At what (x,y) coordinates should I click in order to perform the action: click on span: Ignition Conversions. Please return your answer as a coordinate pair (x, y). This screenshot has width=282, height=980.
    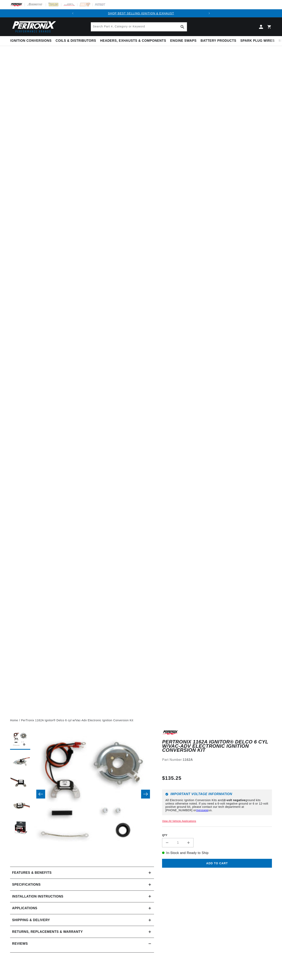
    Looking at the image, I should click on (31, 41).